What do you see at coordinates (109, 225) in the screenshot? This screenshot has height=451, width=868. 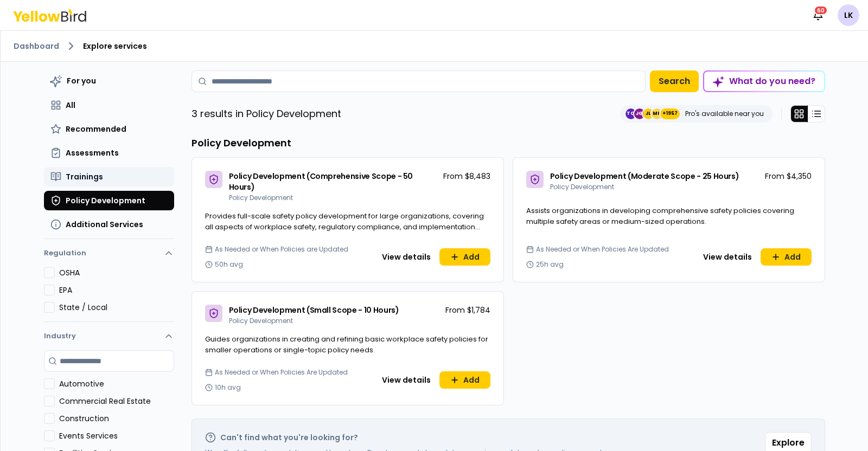 I see `button: Additional Services` at bounding box center [109, 225].